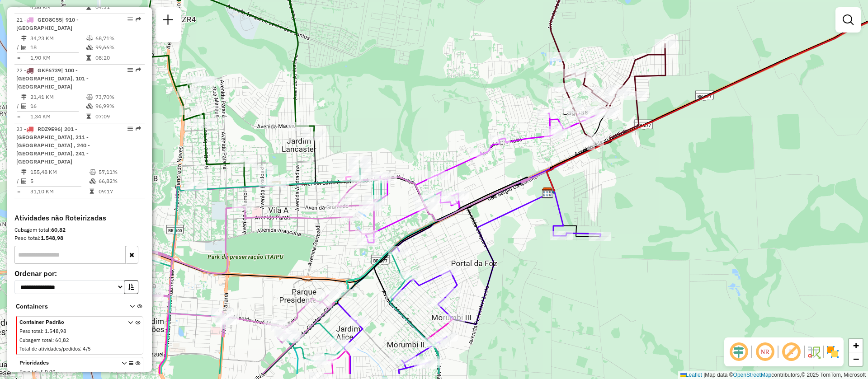  What do you see at coordinates (49, 70) in the screenshot?
I see `span: GKF6739` at bounding box center [49, 70].